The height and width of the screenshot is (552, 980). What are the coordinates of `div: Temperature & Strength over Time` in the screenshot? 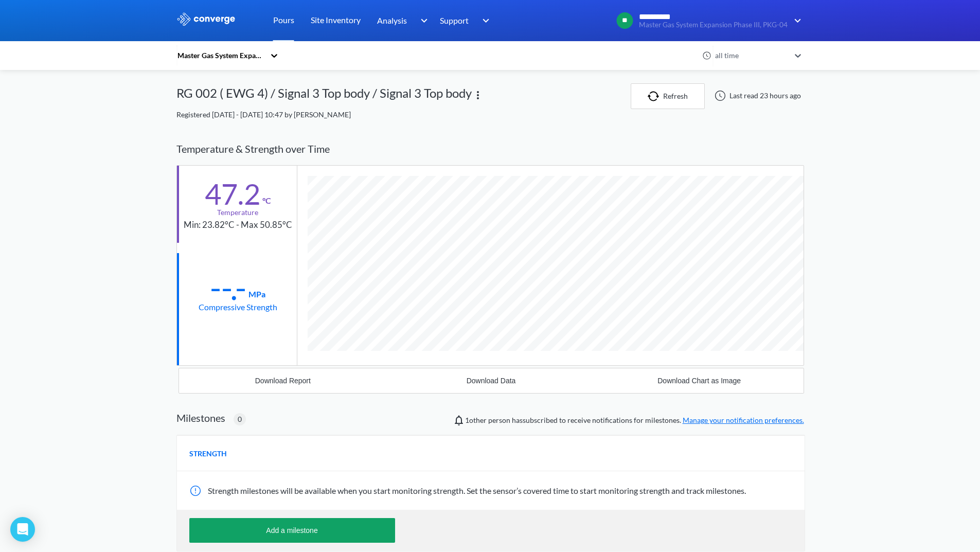 It's located at (490, 149).